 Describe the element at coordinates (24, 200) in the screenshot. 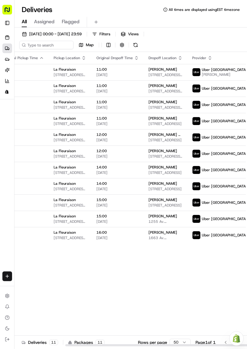

I see `span: 13:35` at that location.